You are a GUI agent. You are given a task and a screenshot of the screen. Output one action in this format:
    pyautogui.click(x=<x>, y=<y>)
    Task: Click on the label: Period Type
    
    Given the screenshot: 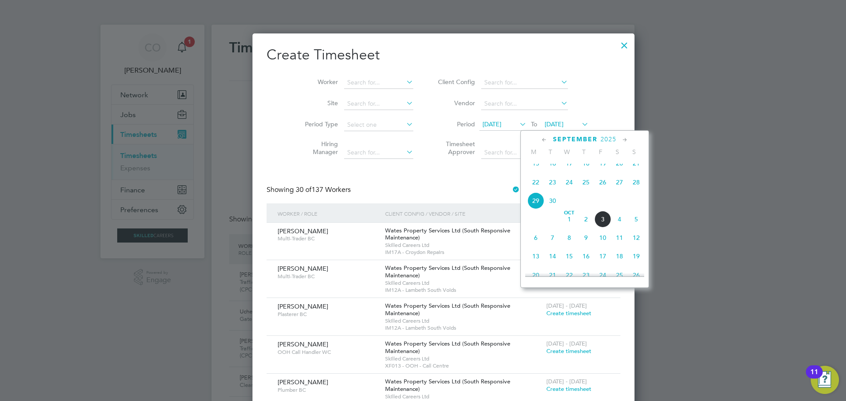 What is the action you would take?
    pyautogui.click(x=318, y=124)
    